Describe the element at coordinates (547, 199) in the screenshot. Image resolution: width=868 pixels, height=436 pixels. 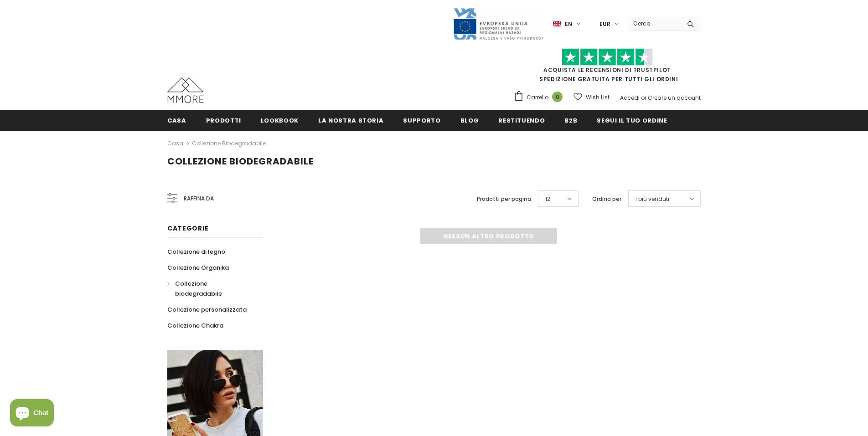
I see `span: 12` at that location.